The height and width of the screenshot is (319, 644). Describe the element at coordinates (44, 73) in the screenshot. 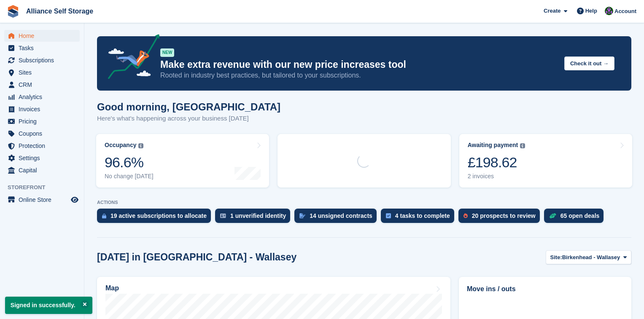

I see `span: Sites` at that location.